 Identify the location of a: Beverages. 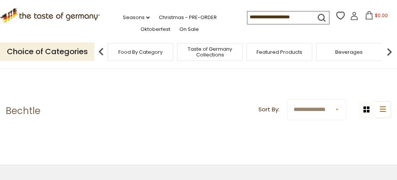
(349, 52).